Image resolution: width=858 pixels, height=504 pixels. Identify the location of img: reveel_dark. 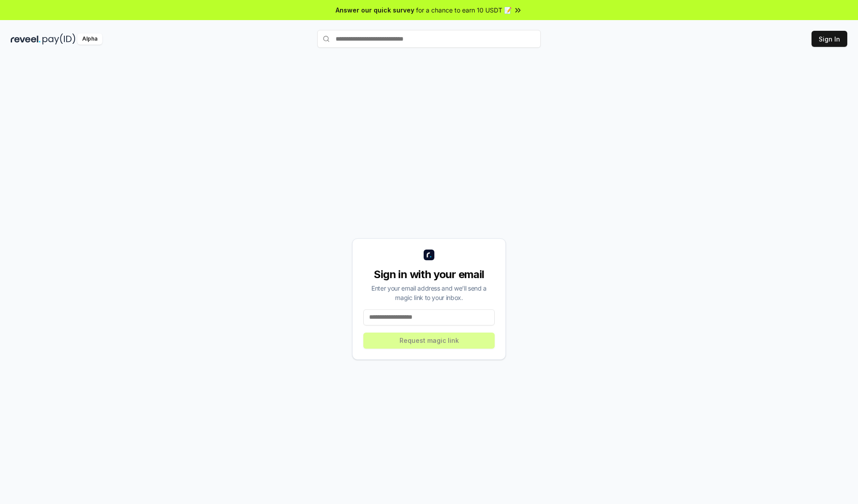
(26, 39).